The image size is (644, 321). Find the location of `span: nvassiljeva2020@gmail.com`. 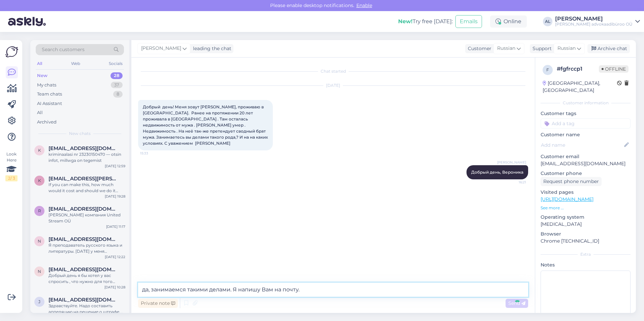

span: nvassiljeva2020@gmail.com is located at coordinates (83, 239).